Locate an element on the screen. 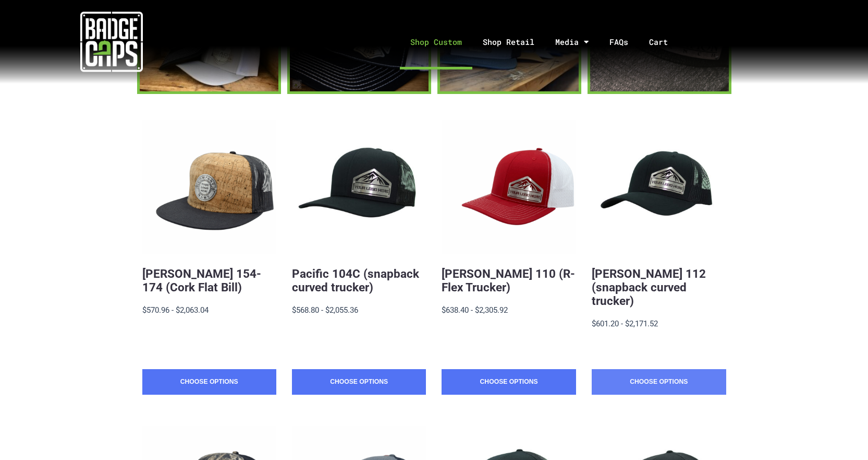 This screenshot has height=460, width=868. button: BadgeCaps - Richardson 112 is located at coordinates (659, 187).